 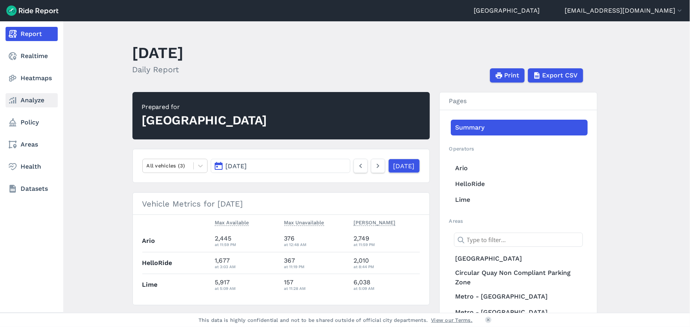 I want to click on div: 2,010, so click(x=386, y=263).